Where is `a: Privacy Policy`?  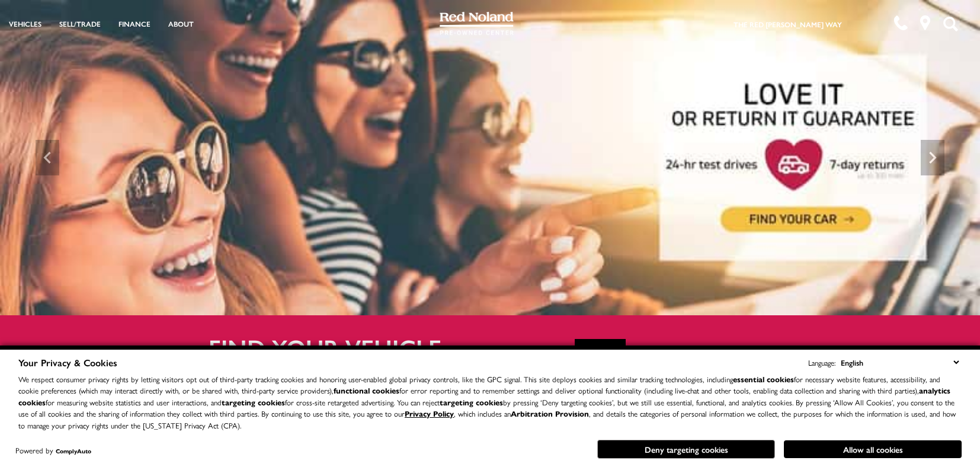 a: Privacy Policy is located at coordinates (429, 413).